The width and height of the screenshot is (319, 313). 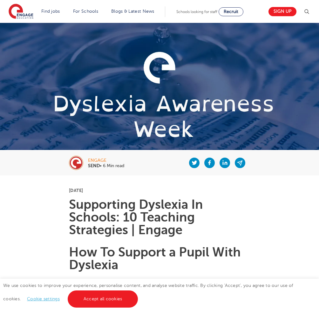 I want to click on h1: Supporting Dyslexia In Schools: 10 Teaching Strategies | Engage, so click(x=160, y=217).